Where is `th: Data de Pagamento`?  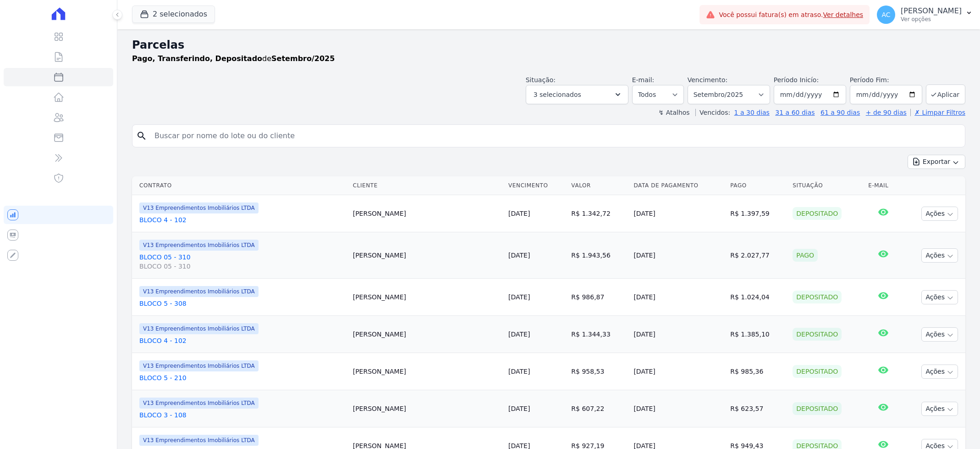
th: Data de Pagamento is located at coordinates (678, 185).